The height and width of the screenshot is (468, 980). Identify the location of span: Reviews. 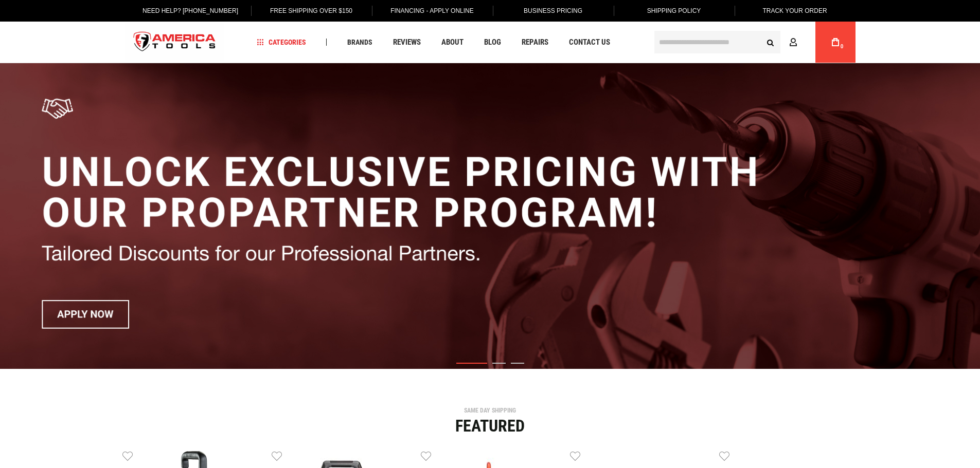
(407, 42).